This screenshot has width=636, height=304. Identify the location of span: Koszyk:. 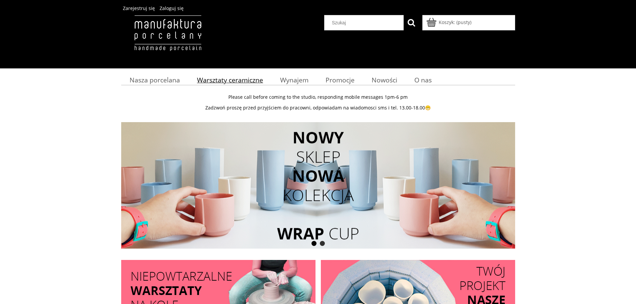
(447, 22).